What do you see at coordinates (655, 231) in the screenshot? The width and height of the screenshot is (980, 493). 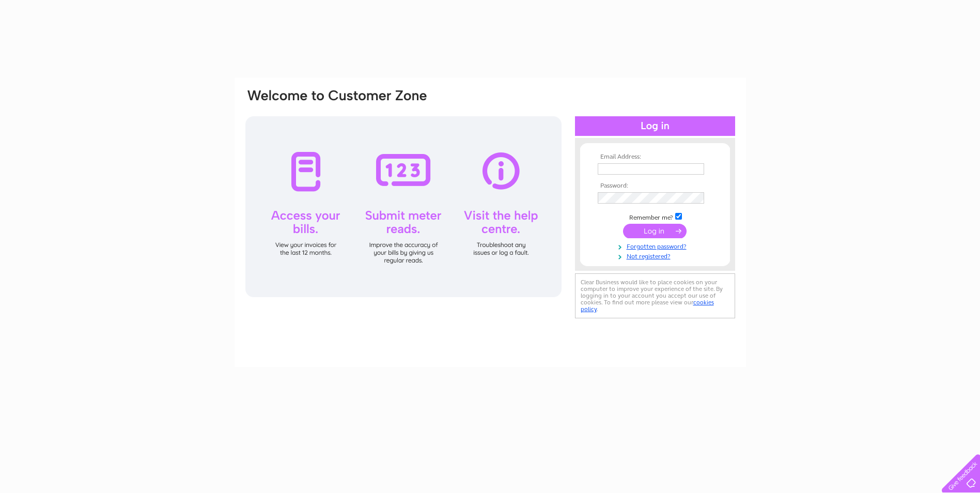 I see `input: Submit` at bounding box center [655, 231].